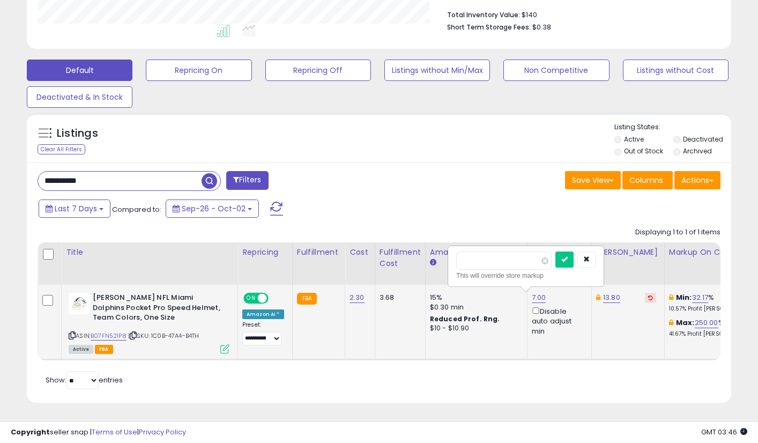 This screenshot has height=443, width=758. What do you see at coordinates (247, 180) in the screenshot?
I see `button: Filters` at bounding box center [247, 180].